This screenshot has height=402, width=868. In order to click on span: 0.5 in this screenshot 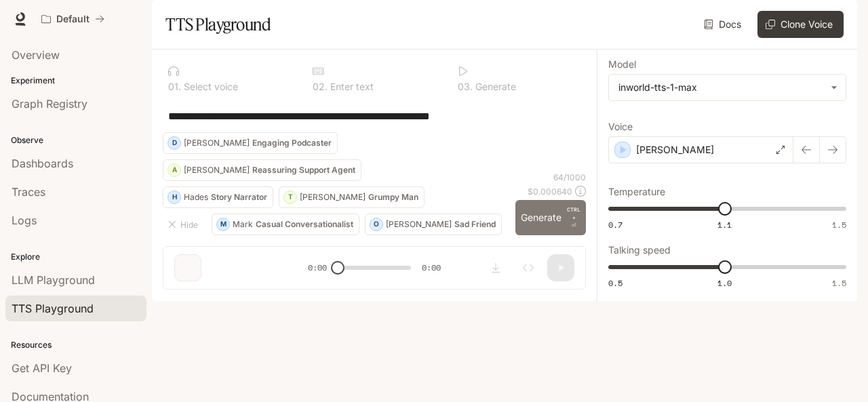, I will do `click(615, 283)`.